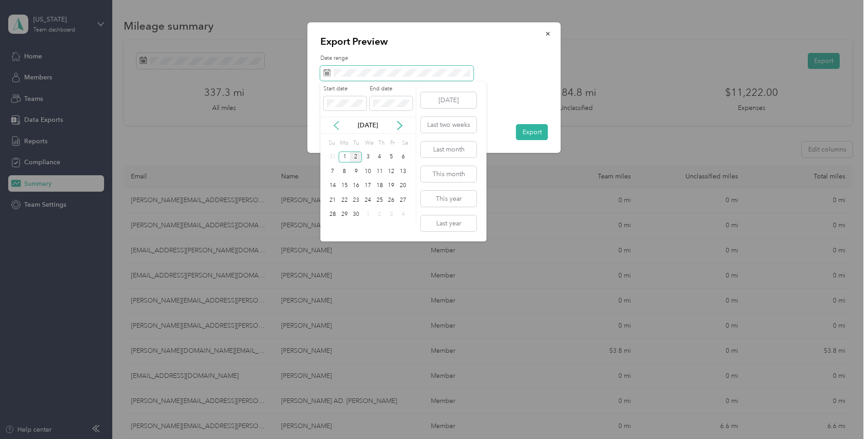  Describe the element at coordinates (344, 200) in the screenshot. I see `div: 22` at that location.